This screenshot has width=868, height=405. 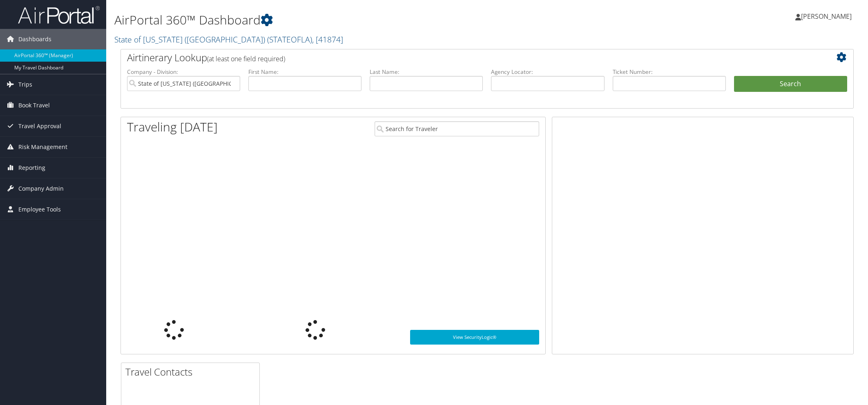 I want to click on span: Travel Approval, so click(x=40, y=126).